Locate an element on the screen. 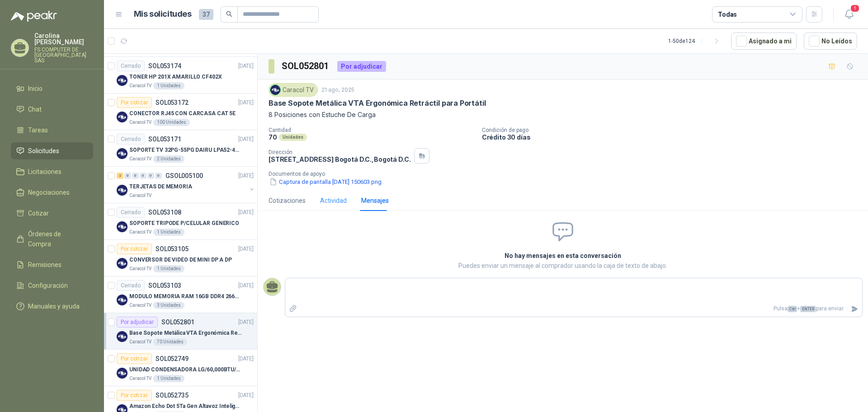 This screenshot has height=412, width=868. h2: No hay mensajes en esta conversación is located at coordinates (563, 256).